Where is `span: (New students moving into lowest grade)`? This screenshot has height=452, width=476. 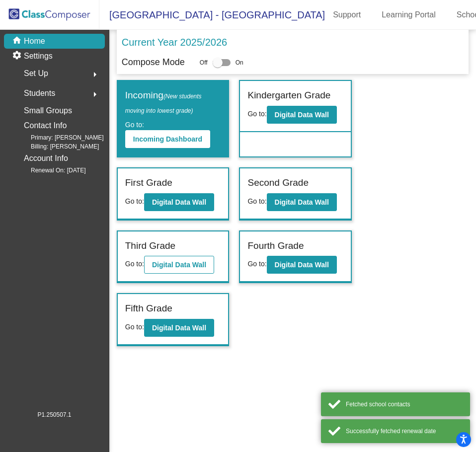
span: (New students moving into lowest grade) is located at coordinates (164, 104).